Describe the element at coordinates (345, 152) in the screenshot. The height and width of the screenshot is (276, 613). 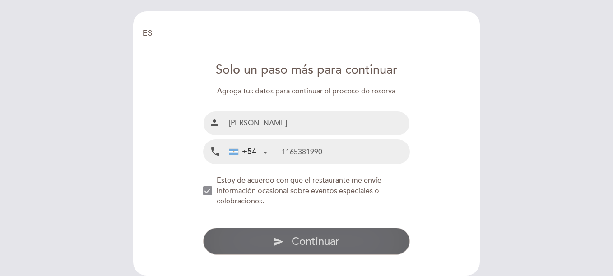
I see `input: Teléfono Móvil` at that location.